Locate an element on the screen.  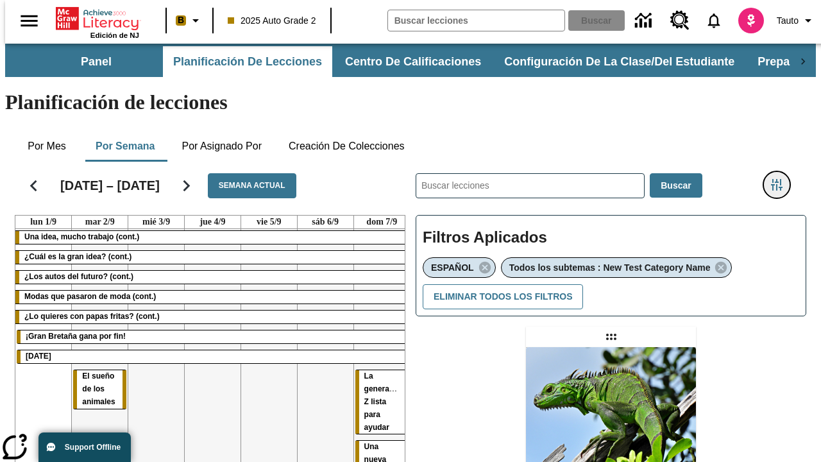
span: Día del Trabajo is located at coordinates (38, 356).